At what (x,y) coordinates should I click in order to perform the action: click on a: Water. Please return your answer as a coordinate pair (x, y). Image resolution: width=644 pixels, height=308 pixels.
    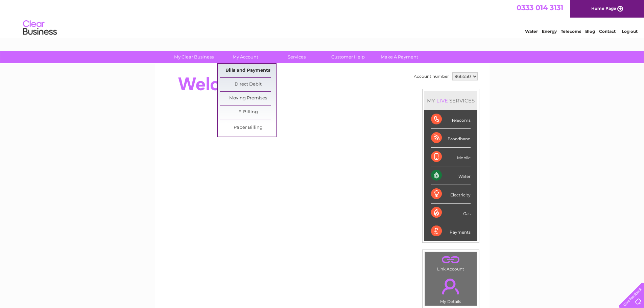
    Looking at the image, I should click on (531, 31).